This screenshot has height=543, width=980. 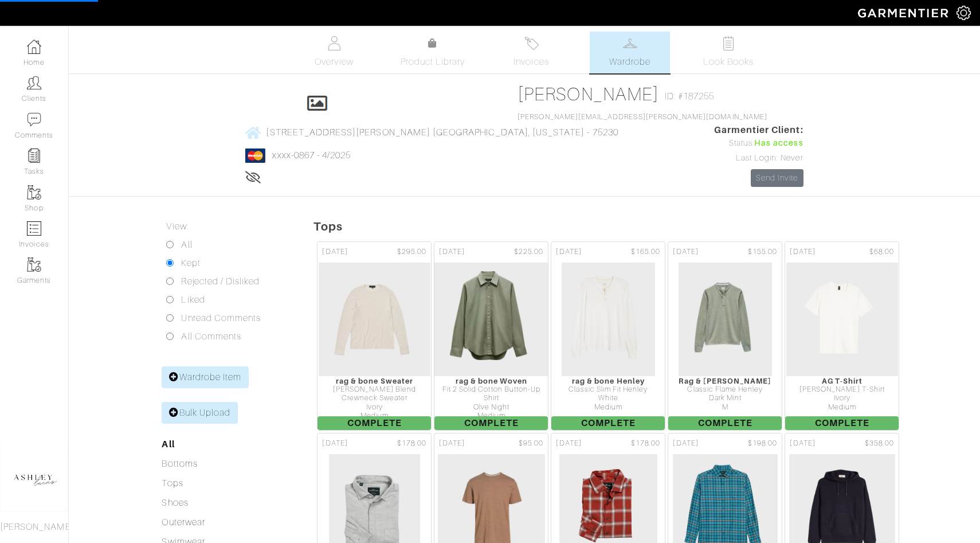 I want to click on a: Look Books, so click(x=728, y=52).